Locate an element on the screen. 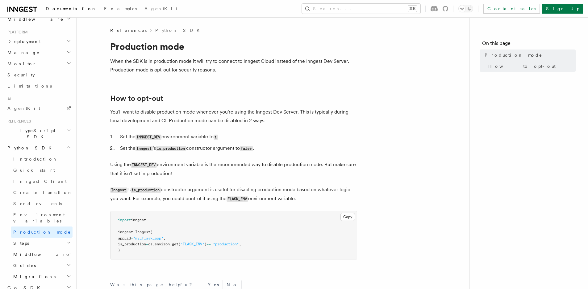  span: import is located at coordinates (124, 220).